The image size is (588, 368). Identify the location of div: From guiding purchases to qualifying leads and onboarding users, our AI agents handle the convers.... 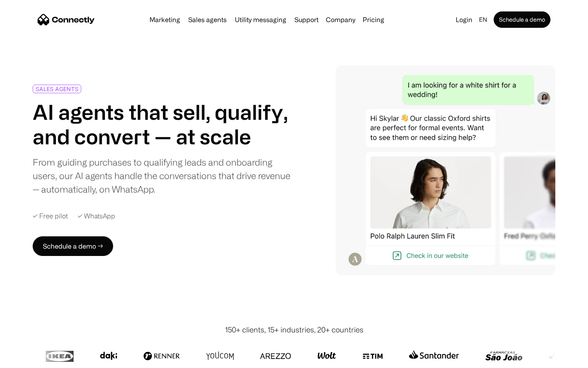
(161, 176).